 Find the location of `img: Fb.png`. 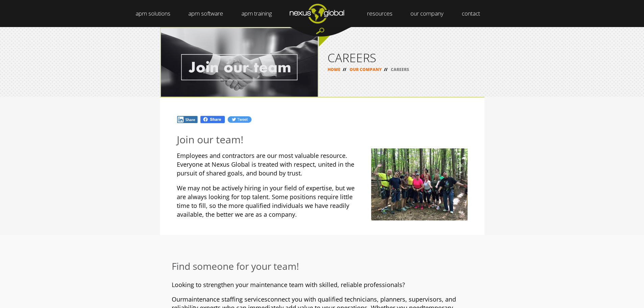

img: Fb.png is located at coordinates (213, 120).